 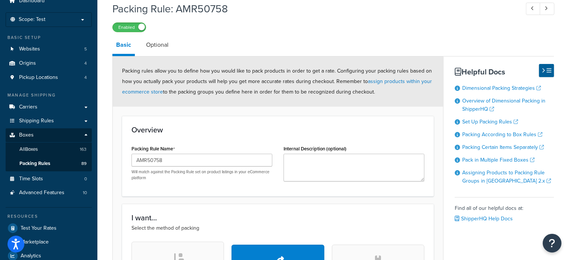 What do you see at coordinates (490, 122) in the screenshot?
I see `a: Set Up Packing Rules` at bounding box center [490, 122].